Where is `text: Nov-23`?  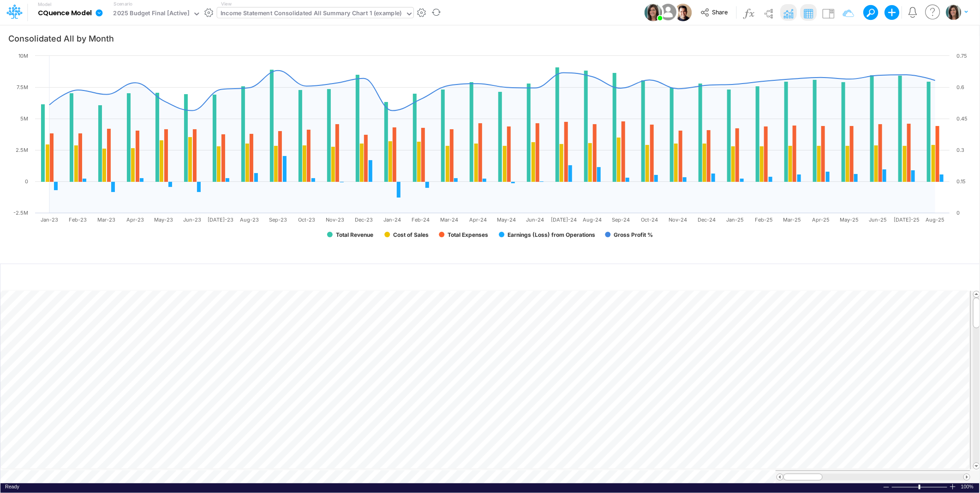
text: Nov-23 is located at coordinates (335, 220).